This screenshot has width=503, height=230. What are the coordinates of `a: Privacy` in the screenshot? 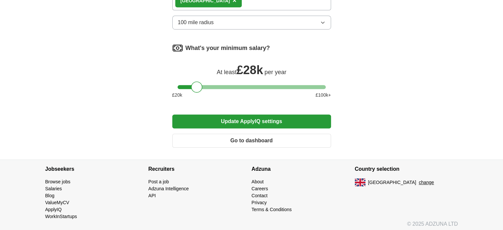 It's located at (259, 203).